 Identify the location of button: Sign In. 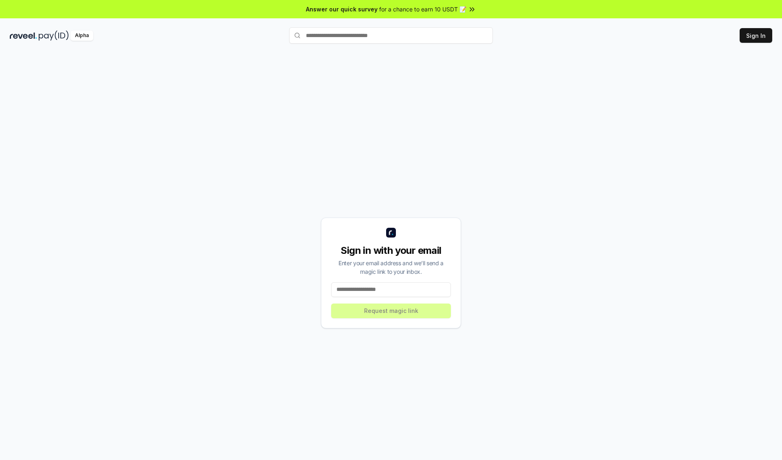
(756, 35).